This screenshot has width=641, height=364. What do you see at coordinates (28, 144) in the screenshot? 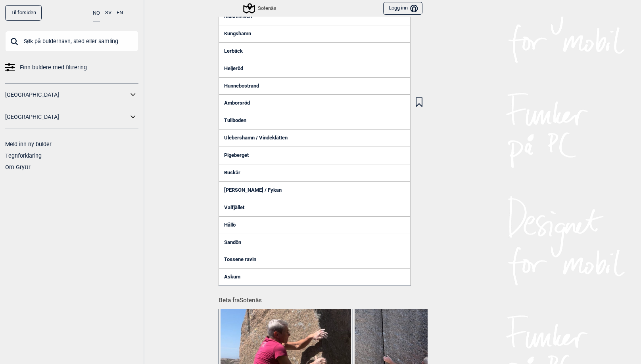
I see `a: Meld inn ny bulder` at bounding box center [28, 144].